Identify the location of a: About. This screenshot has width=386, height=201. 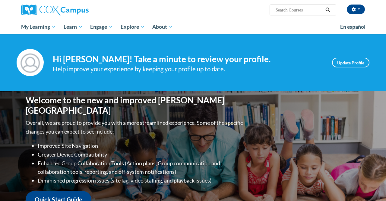
(163, 27).